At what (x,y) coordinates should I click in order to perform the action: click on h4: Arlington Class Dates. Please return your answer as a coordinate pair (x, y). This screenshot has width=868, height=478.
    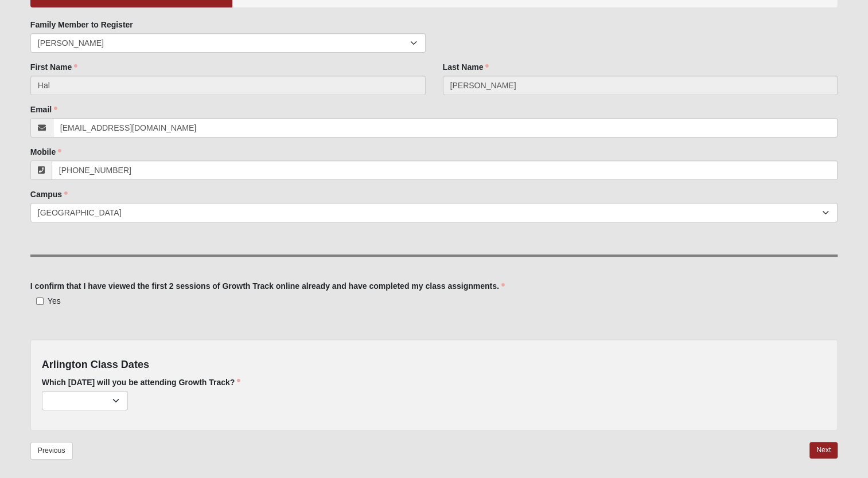
    Looking at the image, I should click on (434, 365).